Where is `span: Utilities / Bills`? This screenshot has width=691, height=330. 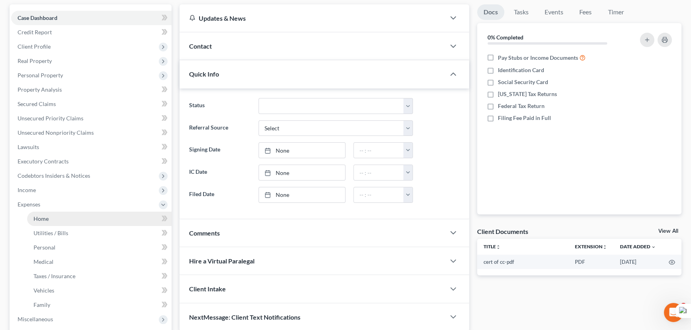
span: Utilities / Bills is located at coordinates (51, 233).